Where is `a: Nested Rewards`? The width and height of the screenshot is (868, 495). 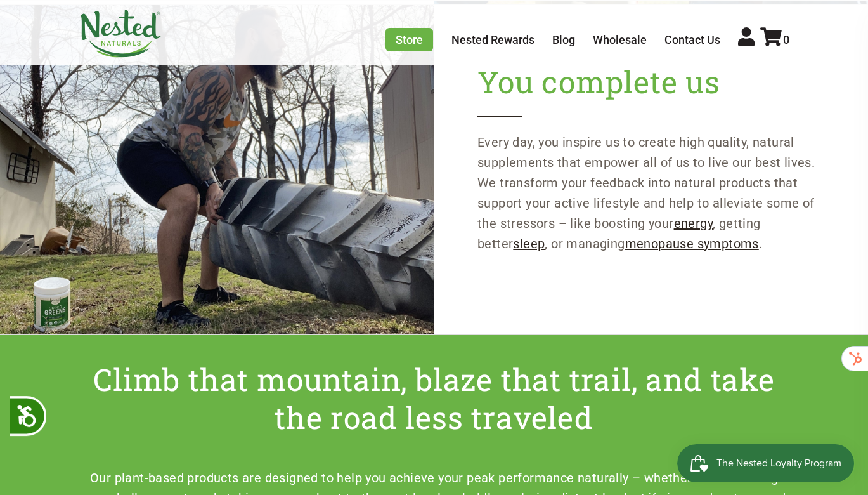
a: Nested Rewards is located at coordinates (493, 40).